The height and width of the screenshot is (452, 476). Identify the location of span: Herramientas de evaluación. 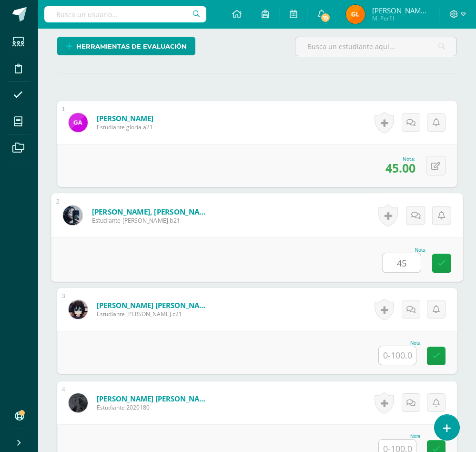
(132, 46).